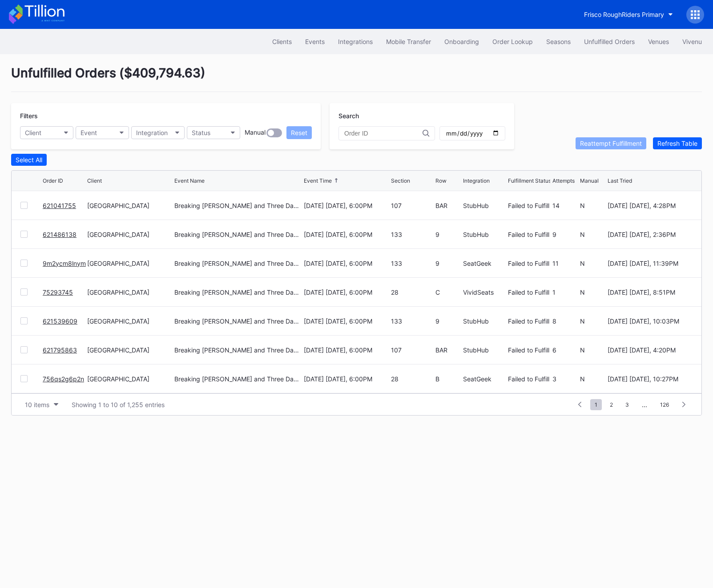 This screenshot has width=713, height=588. I want to click on div: Reattempt Fulfillment, so click(611, 143).